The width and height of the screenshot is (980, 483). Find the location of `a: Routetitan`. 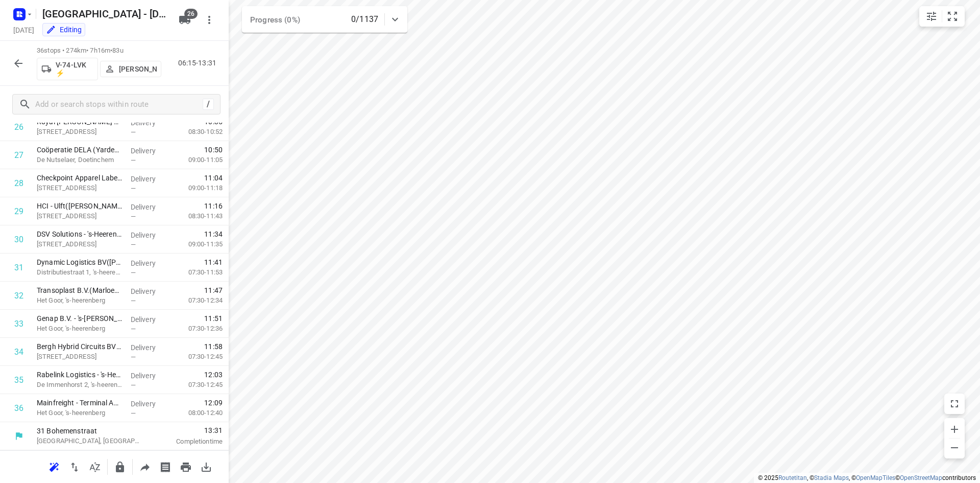

a: Routetitan is located at coordinates (793, 478).